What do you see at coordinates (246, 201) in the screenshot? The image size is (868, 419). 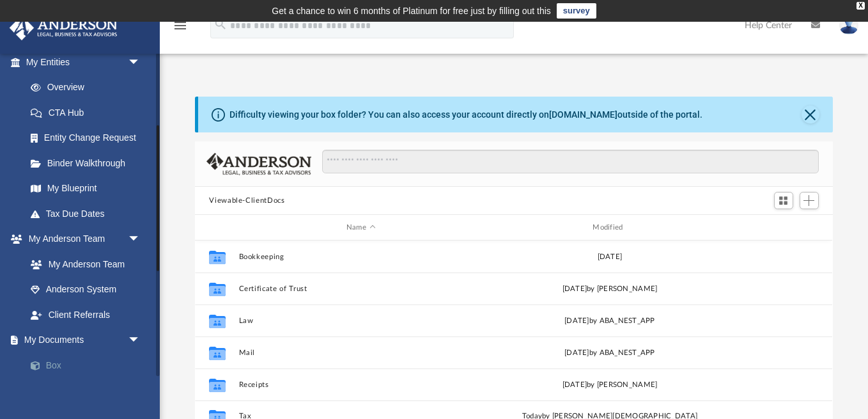 I see `button: Viewable-ClientDocs` at bounding box center [246, 201].